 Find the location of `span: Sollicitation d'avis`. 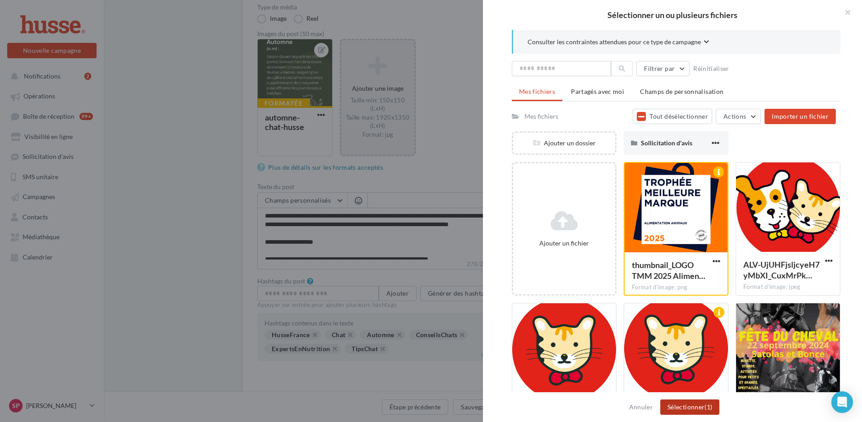

span: Sollicitation d'avis is located at coordinates (667, 143).